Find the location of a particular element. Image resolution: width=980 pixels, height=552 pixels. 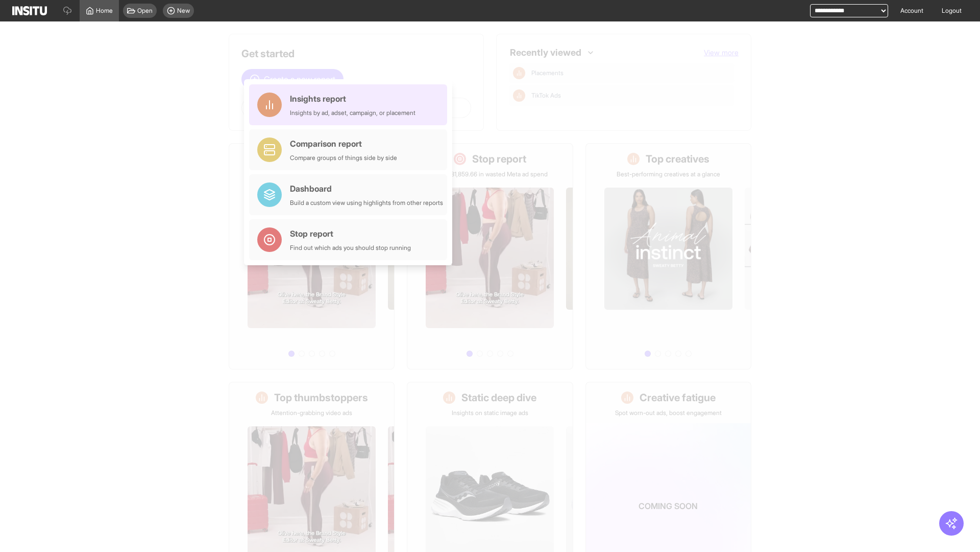

div: Stop report is located at coordinates (350, 234).